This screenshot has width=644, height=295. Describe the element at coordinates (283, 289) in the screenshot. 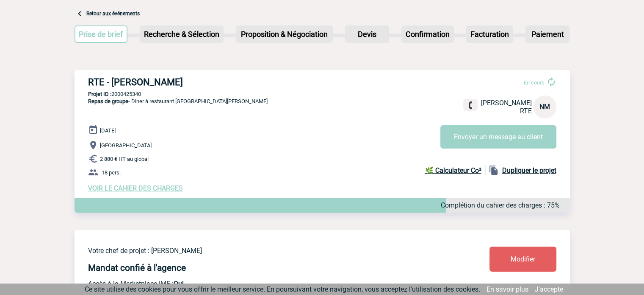

I see `span: Ce site utilise des cookies pour vous offrir le meilleur service. En poursuivant votre navigation...` at that location.